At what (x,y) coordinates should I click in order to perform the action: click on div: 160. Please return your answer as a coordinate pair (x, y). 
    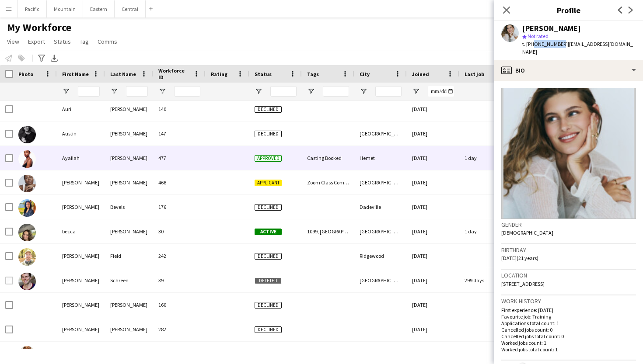
    Looking at the image, I should click on (179, 305).